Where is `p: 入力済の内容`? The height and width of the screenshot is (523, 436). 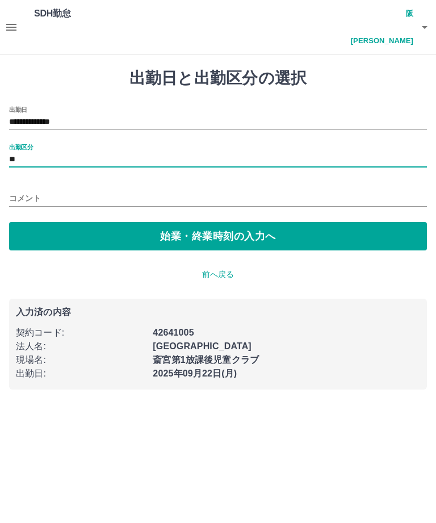 p: 入力済の内容 is located at coordinates (218, 312).